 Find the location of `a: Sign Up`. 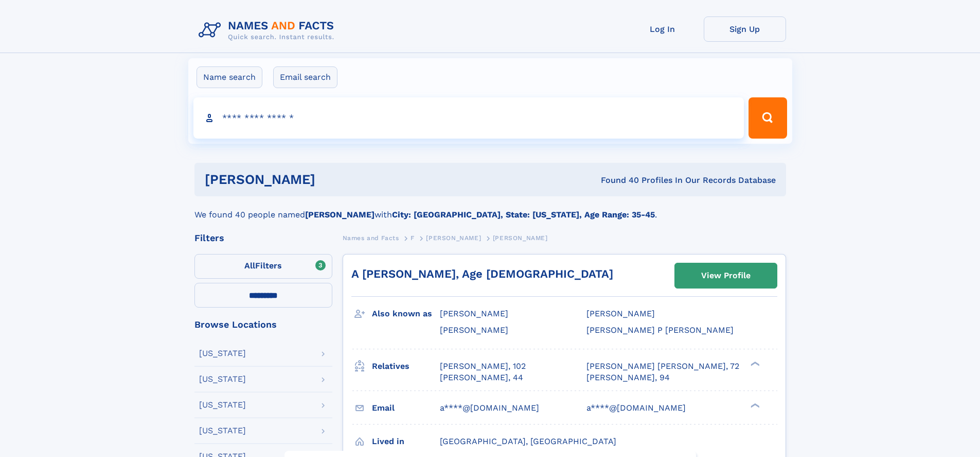

a: Sign Up is located at coordinates (745, 29).